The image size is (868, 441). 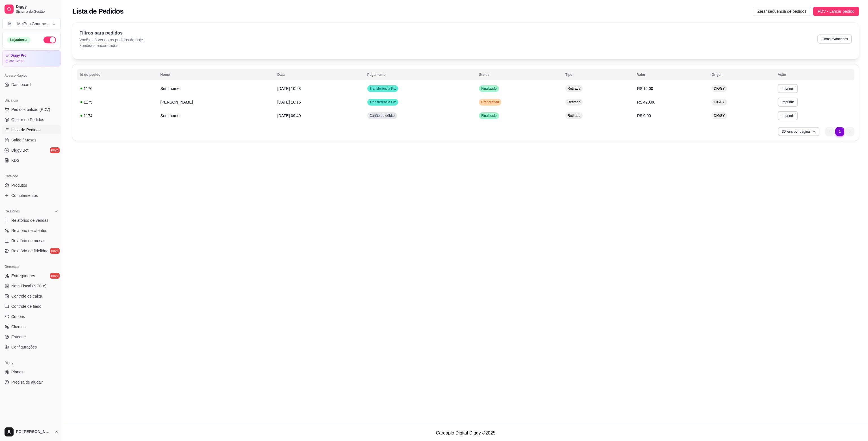 What do you see at coordinates (31, 130) in the screenshot?
I see `a: Lista de Pedidos` at bounding box center [31, 130].